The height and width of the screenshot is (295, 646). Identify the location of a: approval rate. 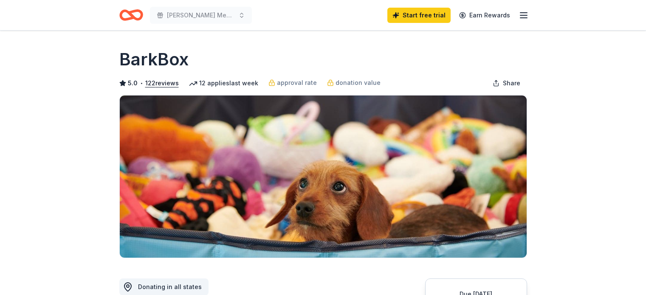
(293, 83).